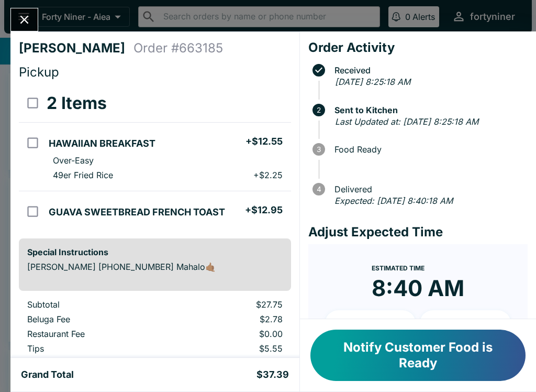 The width and height of the screenshot is (536, 392). I want to click on span: Estimated Time, so click(398, 268).